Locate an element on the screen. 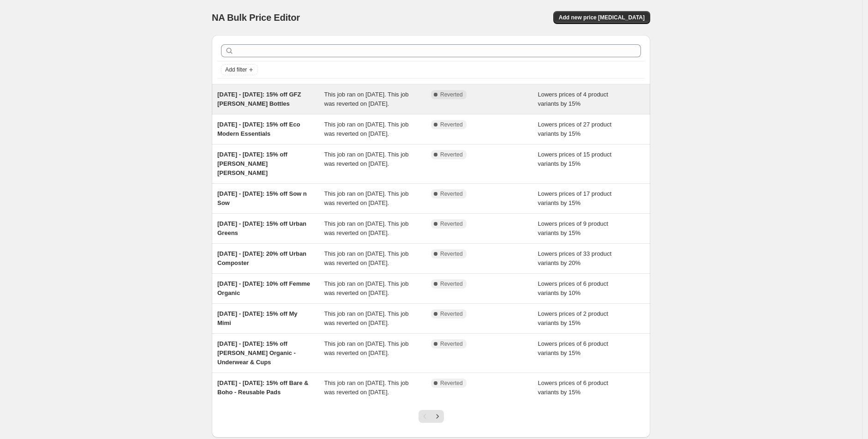 Image resolution: width=868 pixels, height=439 pixels. span: Lowers prices of 2 product variants by 15% is located at coordinates (573, 318).